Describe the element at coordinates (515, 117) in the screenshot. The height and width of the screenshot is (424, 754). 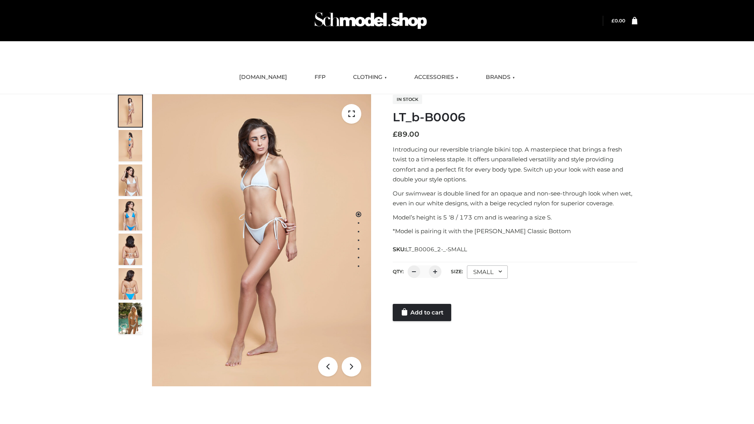
I see `h1: LT_b-B0006` at that location.